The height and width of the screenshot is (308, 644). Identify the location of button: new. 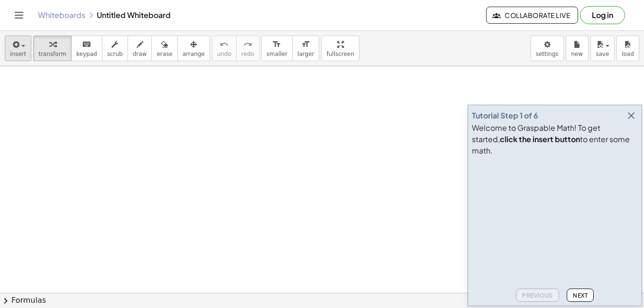
(577, 48).